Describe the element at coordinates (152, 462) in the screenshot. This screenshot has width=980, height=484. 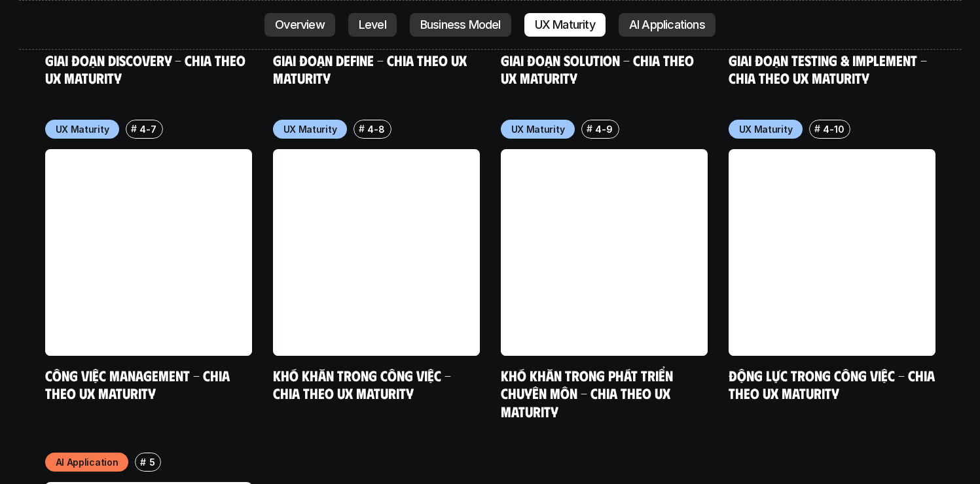
I see `p: 5` at that location.